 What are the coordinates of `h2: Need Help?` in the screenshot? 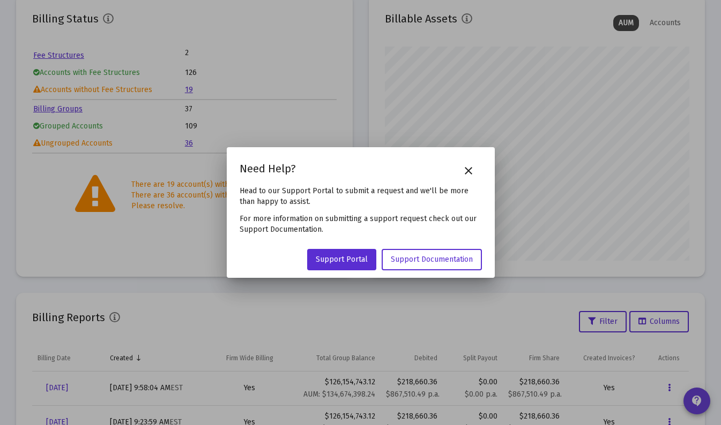 It's located at (267, 169).